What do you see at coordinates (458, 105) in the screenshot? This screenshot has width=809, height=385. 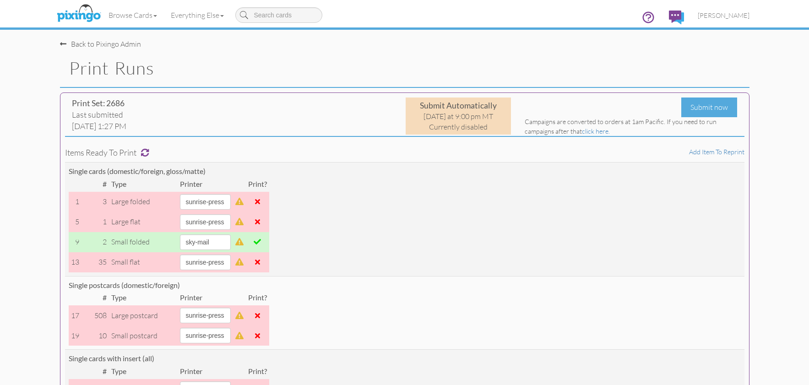 I see `div: Submit Automatically` at bounding box center [458, 105].